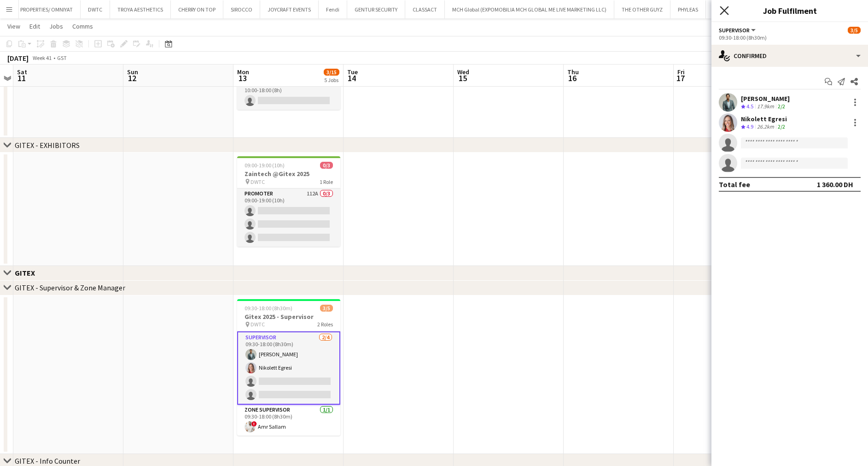 This screenshot has height=466, width=868. I want to click on button: THE OTHER GUYZ, so click(642, 9).